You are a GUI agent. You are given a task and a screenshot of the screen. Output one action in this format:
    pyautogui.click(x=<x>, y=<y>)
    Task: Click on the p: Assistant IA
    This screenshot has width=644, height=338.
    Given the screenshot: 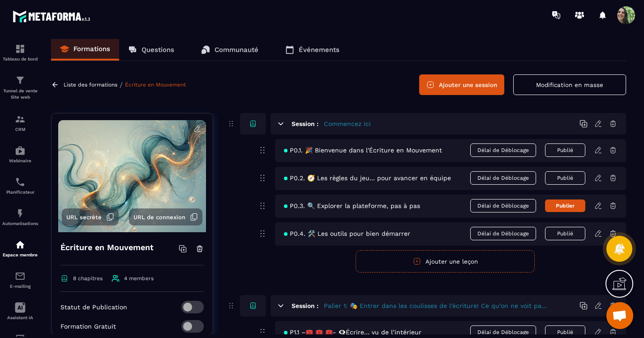 What is the action you would take?
    pyautogui.click(x=20, y=317)
    